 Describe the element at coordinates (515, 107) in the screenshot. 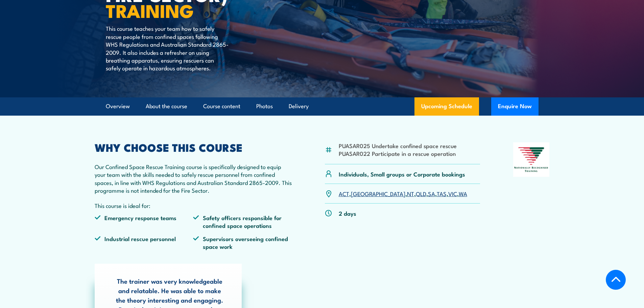

I see `button: Enquire Now` at that location.